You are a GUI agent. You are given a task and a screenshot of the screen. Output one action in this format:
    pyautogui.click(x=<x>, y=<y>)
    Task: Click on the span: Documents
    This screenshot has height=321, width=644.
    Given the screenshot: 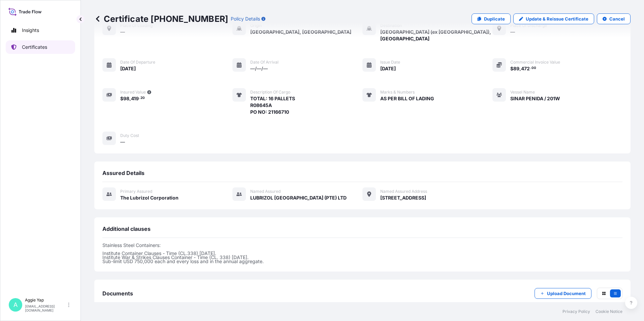 What is the action you would take?
    pyautogui.click(x=118, y=293)
    